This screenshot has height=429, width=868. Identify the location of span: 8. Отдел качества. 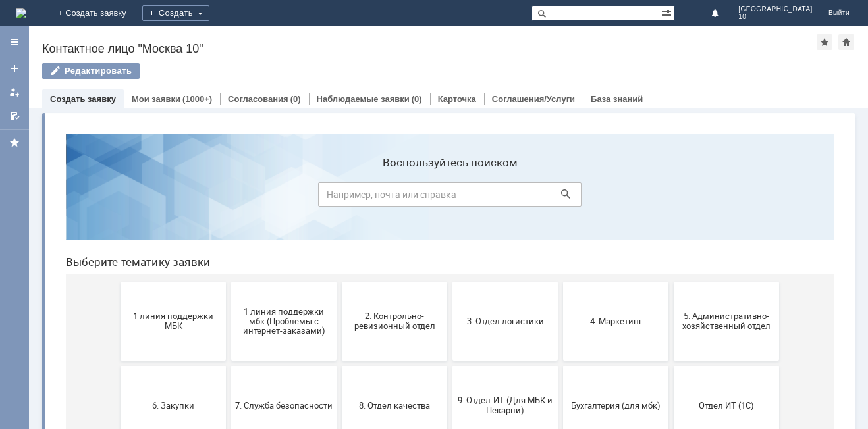
(339, 281).